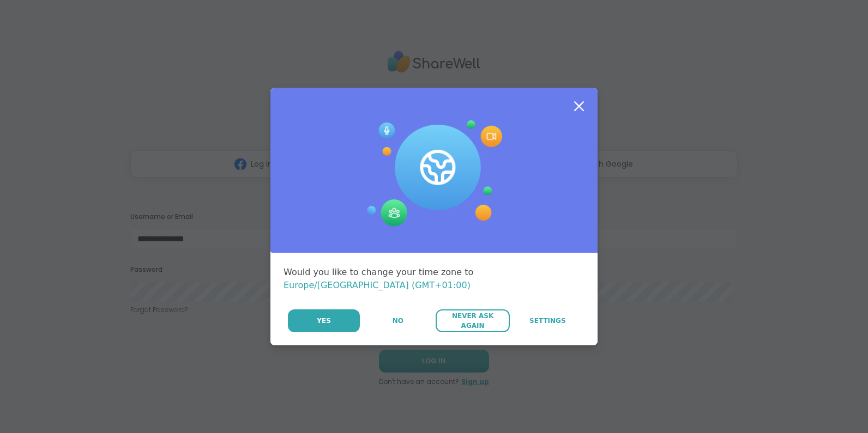 Image resolution: width=868 pixels, height=433 pixels. What do you see at coordinates (473, 321) in the screenshot?
I see `span: Never Ask Again` at bounding box center [473, 321].